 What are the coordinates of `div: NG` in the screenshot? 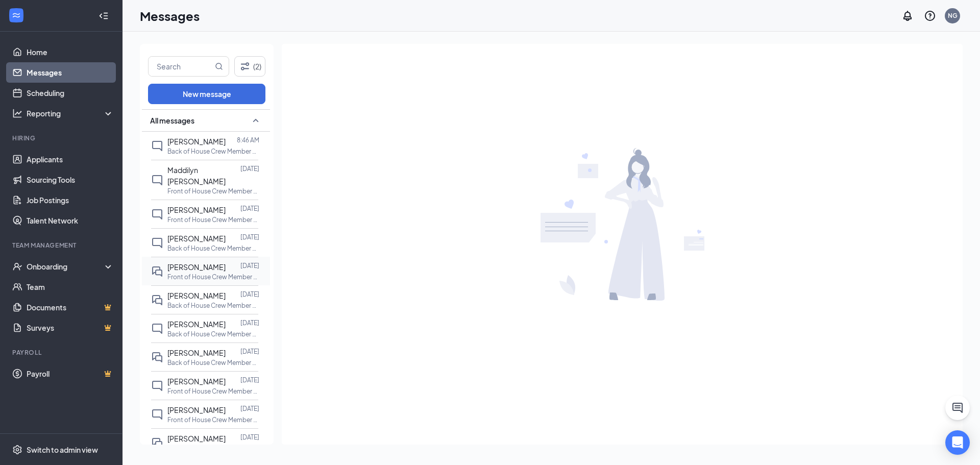 It's located at (953, 16).